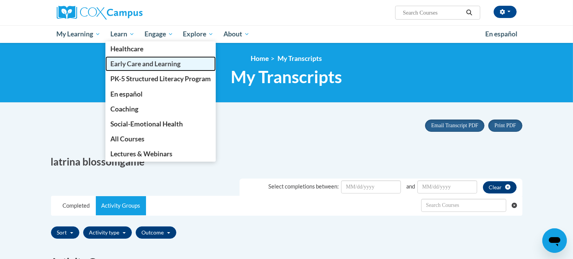  I want to click on a: Engage, so click(159, 34).